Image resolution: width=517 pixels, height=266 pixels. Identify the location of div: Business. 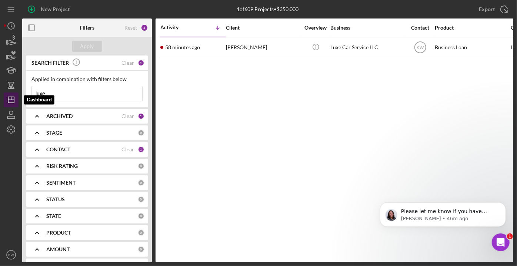
(367, 28).